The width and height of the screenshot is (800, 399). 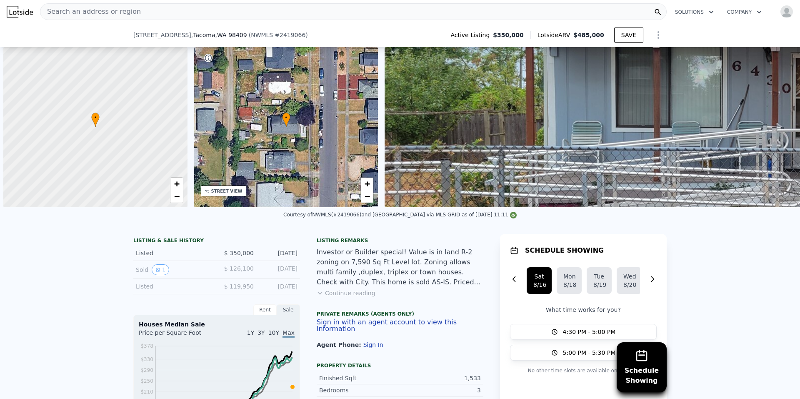 I want to click on span: # 2419066, so click(x=290, y=35).